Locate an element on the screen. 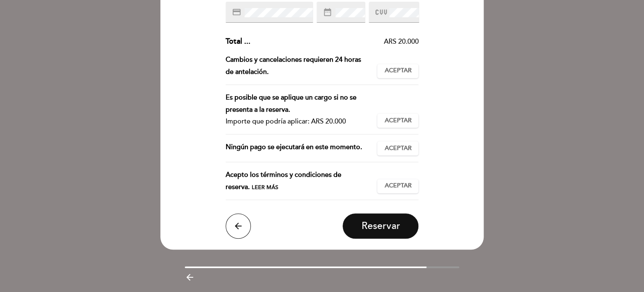 This screenshot has width=644, height=292. div: Acepto los términos y condiciones de reserva. is located at coordinates (302, 181).